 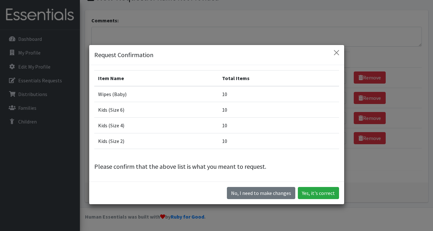 What do you see at coordinates (336, 53) in the screenshot?
I see `button: Close` at bounding box center [336, 53].